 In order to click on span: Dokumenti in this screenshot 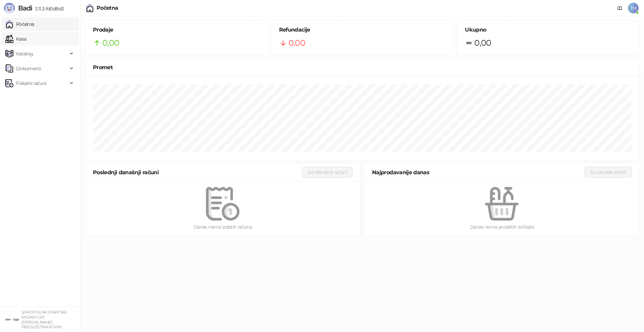, I will do `click(28, 68)`.